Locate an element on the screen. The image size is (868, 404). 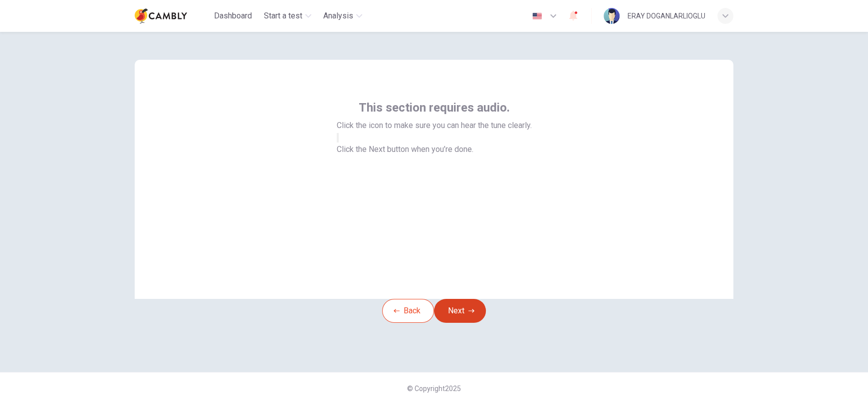
span: Click the Next button when you’re done. is located at coordinates (405, 149).